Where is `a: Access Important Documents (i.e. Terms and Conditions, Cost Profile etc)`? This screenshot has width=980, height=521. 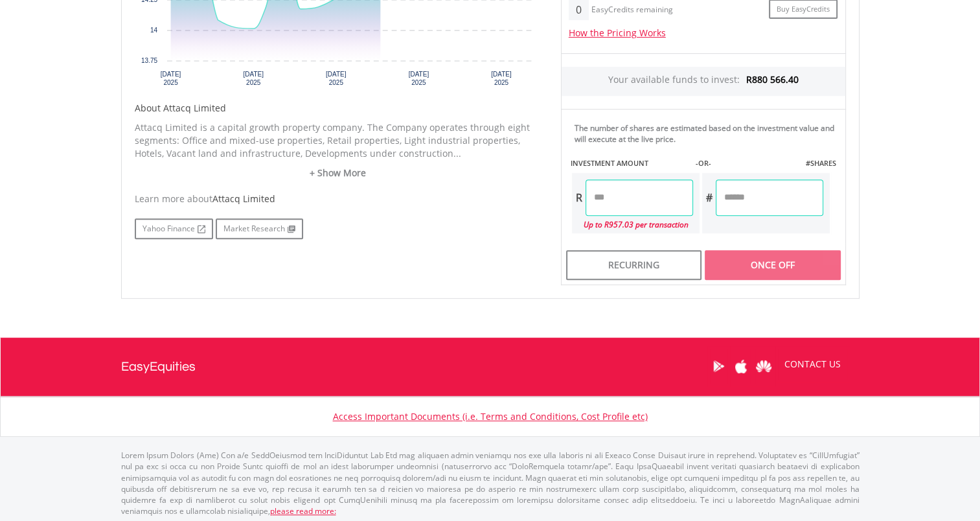 a: Access Important Documents (i.e. Terms and Conditions, Cost Profile etc) is located at coordinates (490, 416).